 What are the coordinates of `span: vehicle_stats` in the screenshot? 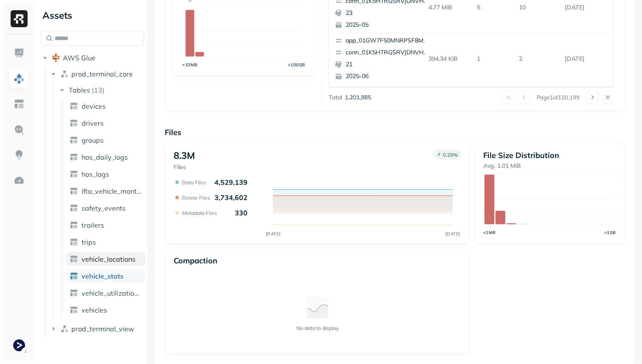 It's located at (102, 276).